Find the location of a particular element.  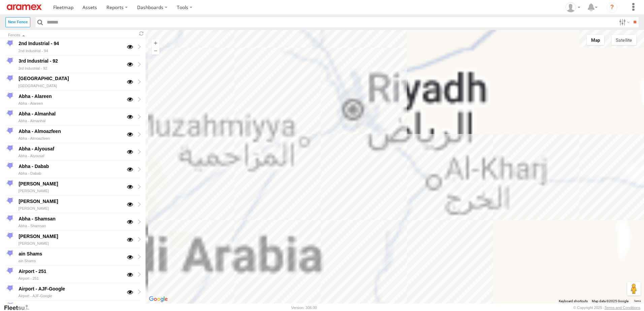

div: Fatimah Alqatari is located at coordinates (573, 8).